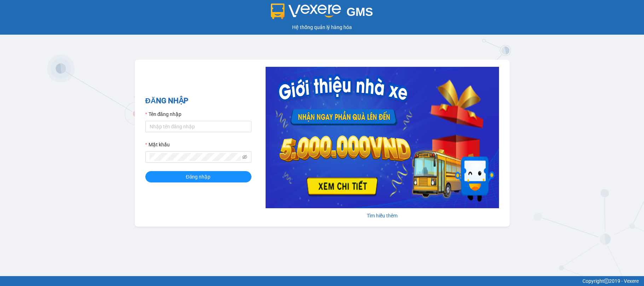 Image resolution: width=644 pixels, height=286 pixels. What do you see at coordinates (322, 280) in the screenshot?
I see `div: Copyright 2019 - Vexere` at bounding box center [322, 280].